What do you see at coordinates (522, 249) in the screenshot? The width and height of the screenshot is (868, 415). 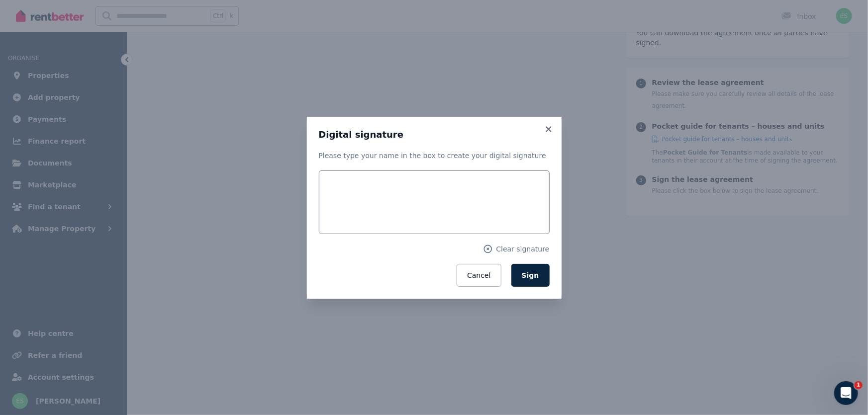 I see `span: Clear signature` at bounding box center [522, 249].